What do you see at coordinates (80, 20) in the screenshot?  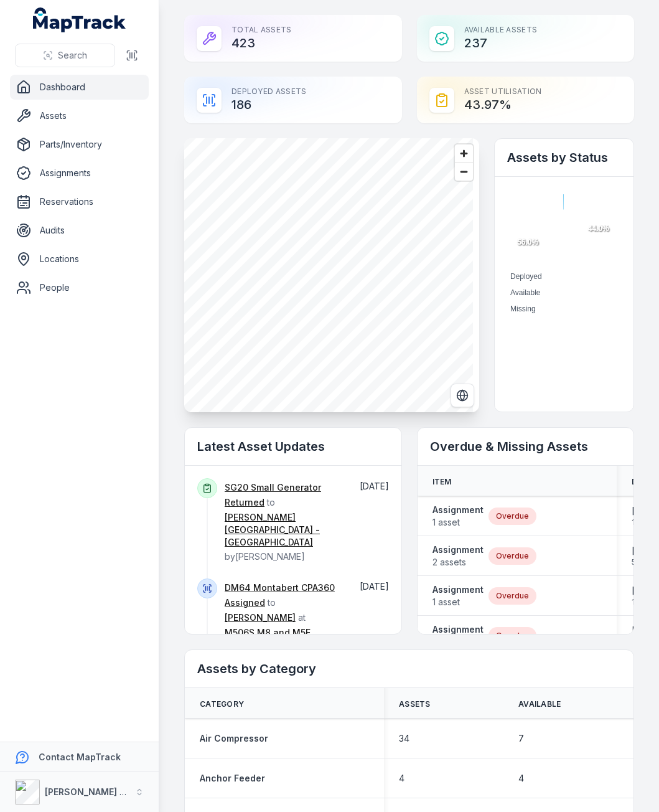 I see `a: MapTrack` at bounding box center [80, 20].